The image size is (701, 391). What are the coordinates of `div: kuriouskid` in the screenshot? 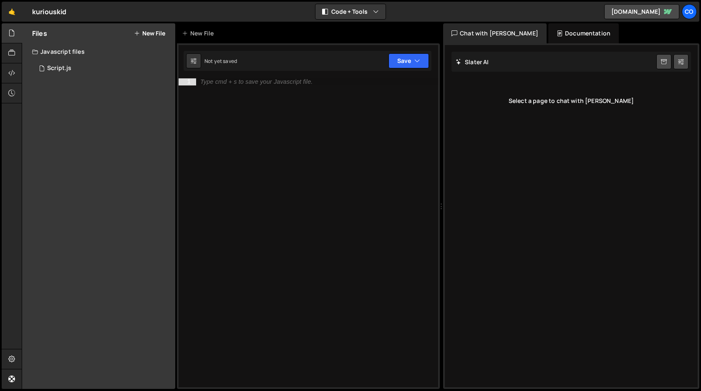 It's located at (49, 12).